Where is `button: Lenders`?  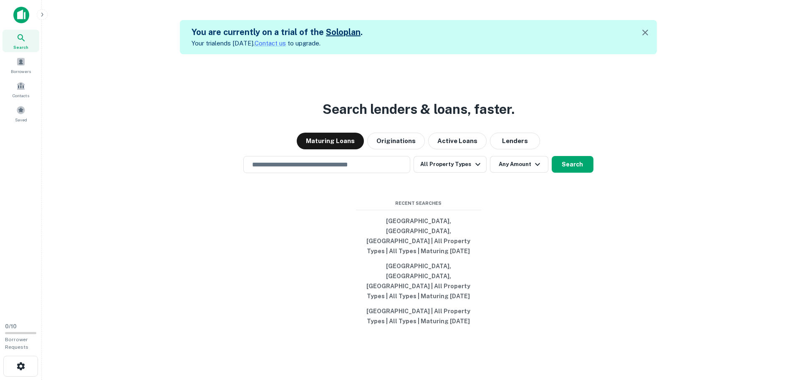
button: Lenders is located at coordinates (515, 141).